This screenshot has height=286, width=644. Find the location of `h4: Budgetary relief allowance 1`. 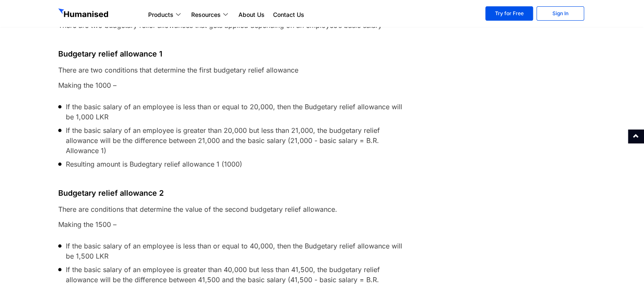

h4: Budgetary relief allowance 1 is located at coordinates (232, 54).